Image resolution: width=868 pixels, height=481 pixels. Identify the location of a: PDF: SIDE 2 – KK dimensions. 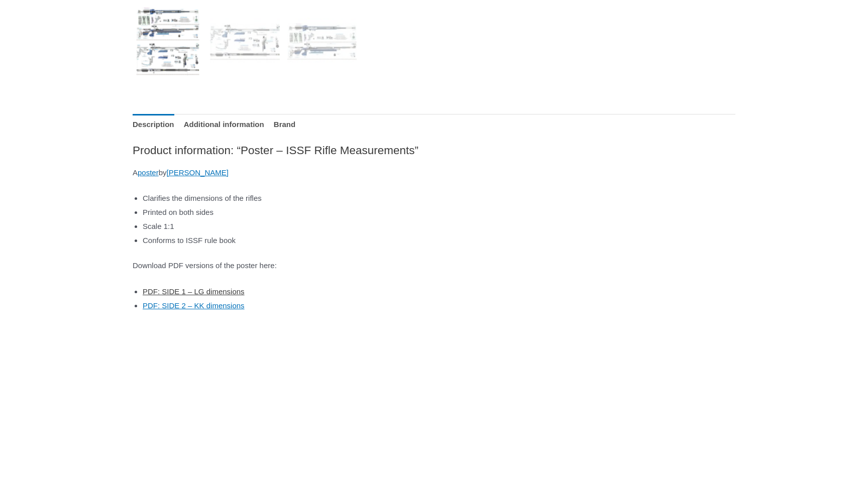
(193, 306).